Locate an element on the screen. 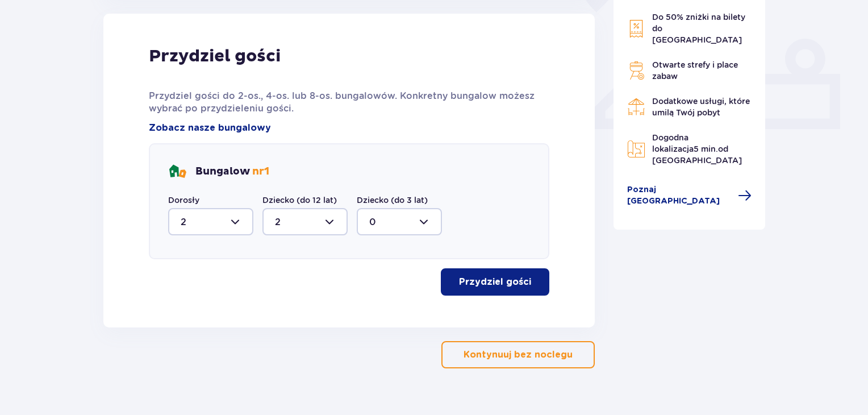 The height and width of the screenshot is (415, 868). img: Grill Icon is located at coordinates (636, 70).